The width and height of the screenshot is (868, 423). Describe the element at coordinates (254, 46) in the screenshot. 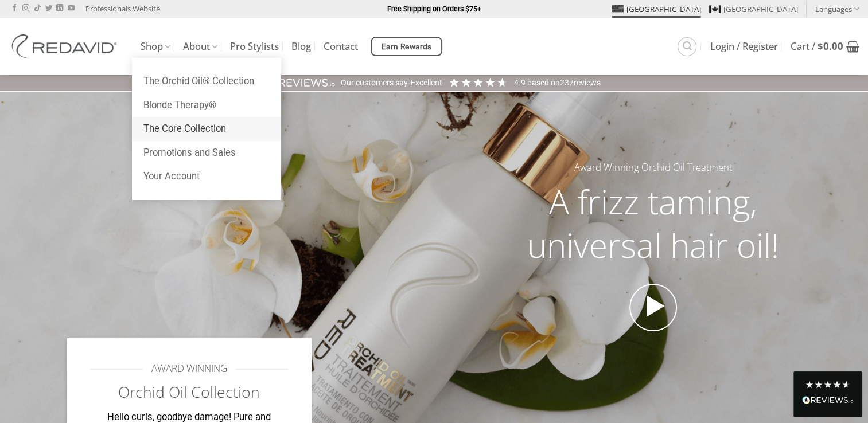

I see `a: Pro Stylists` at that location.